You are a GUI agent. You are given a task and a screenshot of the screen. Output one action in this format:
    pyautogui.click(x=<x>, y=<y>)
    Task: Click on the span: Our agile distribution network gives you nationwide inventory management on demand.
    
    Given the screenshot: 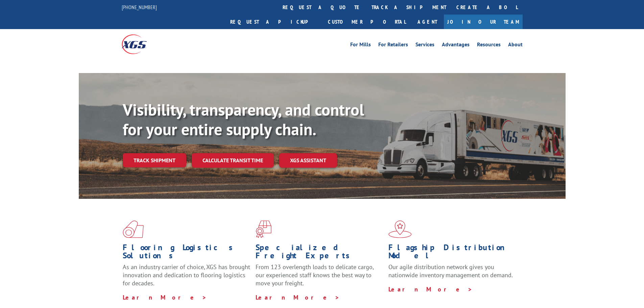 What is the action you would take?
    pyautogui.click(x=451, y=271)
    